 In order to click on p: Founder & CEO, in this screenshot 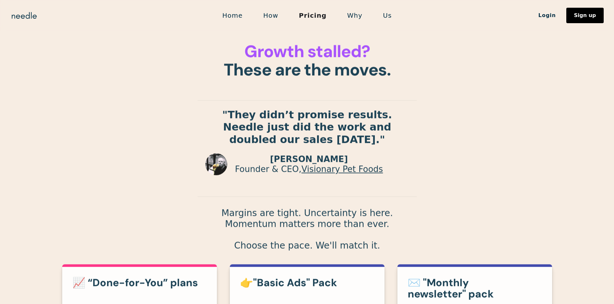, I will do `click(309, 169)`.